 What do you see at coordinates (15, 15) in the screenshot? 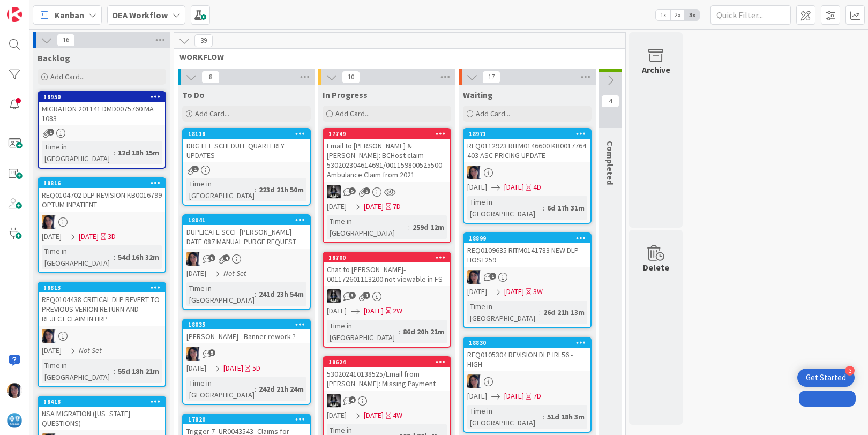
I see `img: Visit kanbanzone.com` at bounding box center [15, 15].